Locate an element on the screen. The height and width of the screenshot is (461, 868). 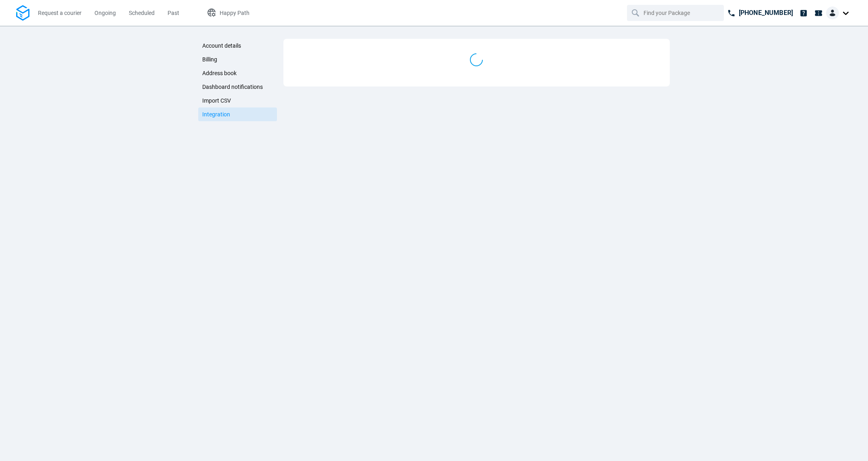
input: Find your Package is located at coordinates (677, 13).